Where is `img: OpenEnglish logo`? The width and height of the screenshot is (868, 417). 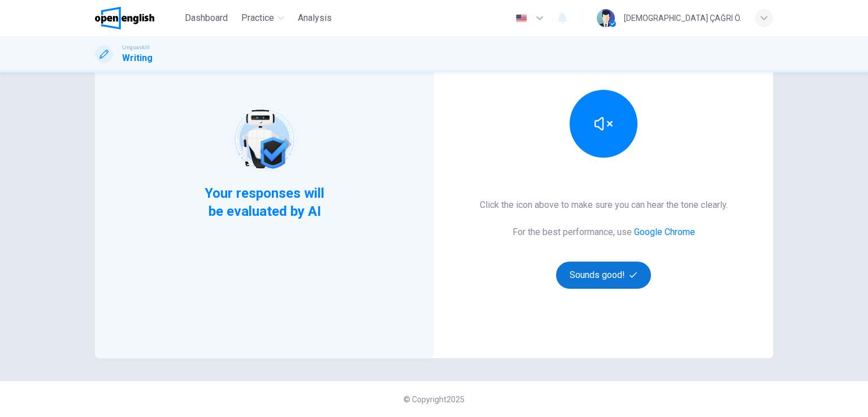 img: OpenEnglish logo is located at coordinates (124, 18).